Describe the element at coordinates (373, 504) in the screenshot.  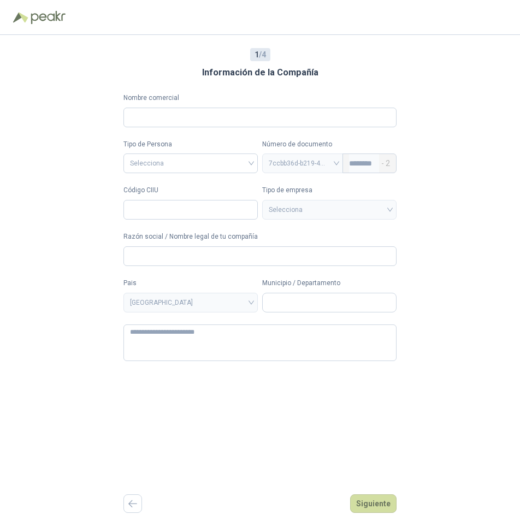
I see `button: Siguiente` at that location.